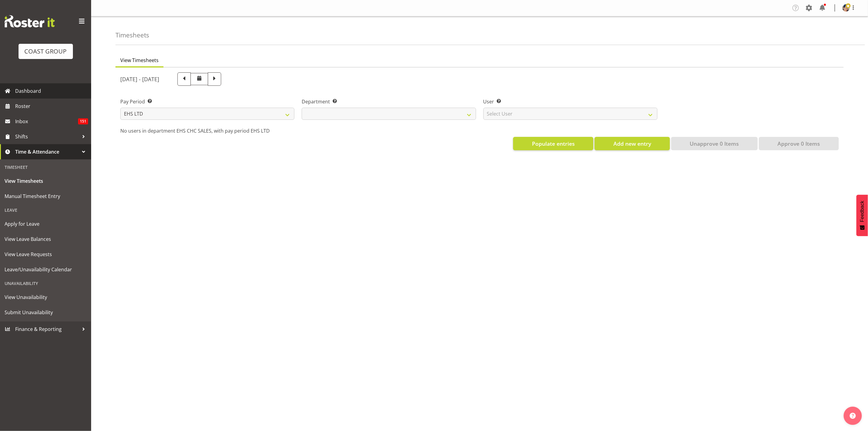 The height and width of the screenshot is (431, 868). I want to click on div: Unavailability, so click(46, 283).